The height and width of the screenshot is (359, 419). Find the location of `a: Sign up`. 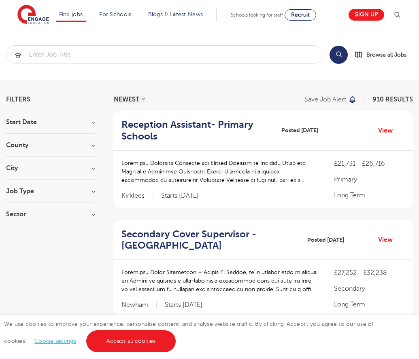

a: Sign up is located at coordinates (366, 15).